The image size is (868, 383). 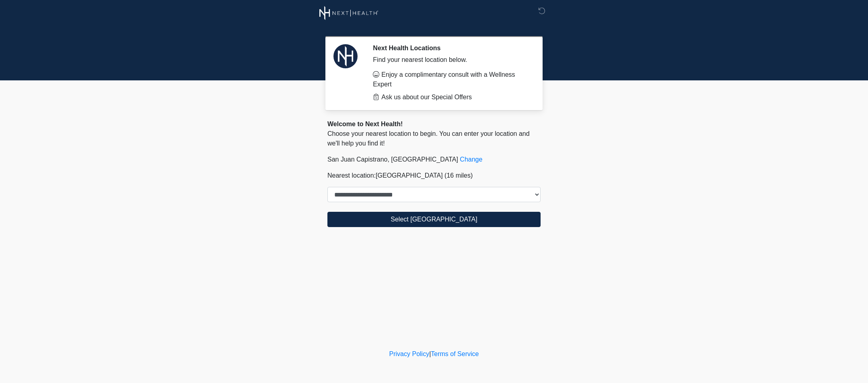 I want to click on span: (16 miles), so click(x=458, y=175).